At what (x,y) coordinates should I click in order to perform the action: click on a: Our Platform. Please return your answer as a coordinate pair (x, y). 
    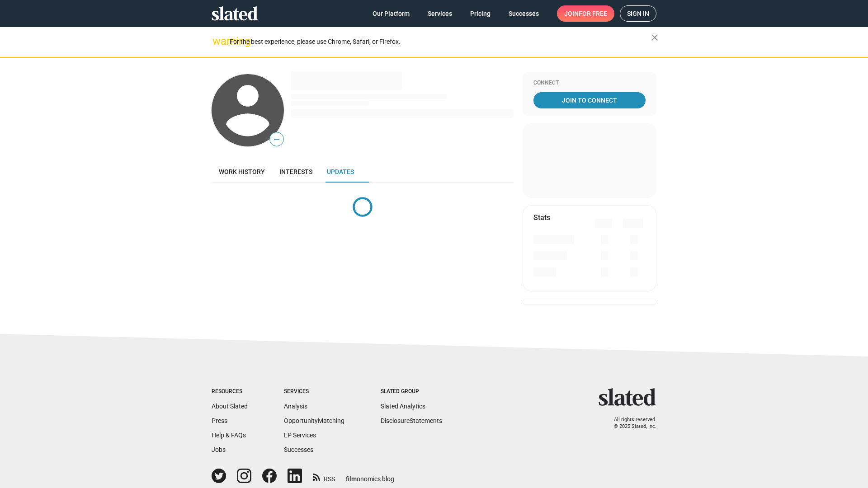
    Looking at the image, I should click on (391, 13).